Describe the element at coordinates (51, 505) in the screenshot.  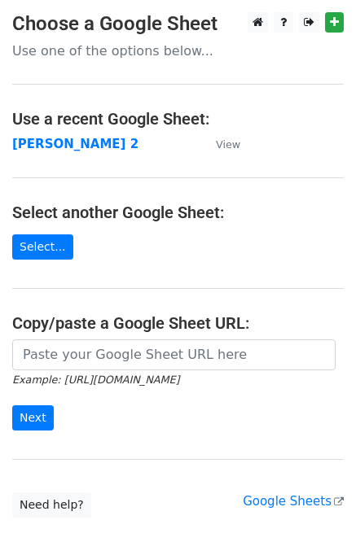
I see `a: Need help?` at that location.